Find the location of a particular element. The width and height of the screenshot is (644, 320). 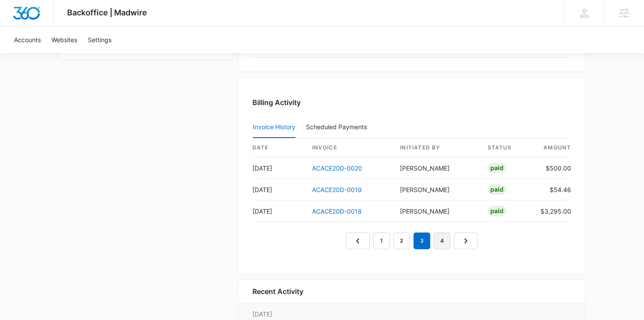

a: Accounts is located at coordinates (27, 39).